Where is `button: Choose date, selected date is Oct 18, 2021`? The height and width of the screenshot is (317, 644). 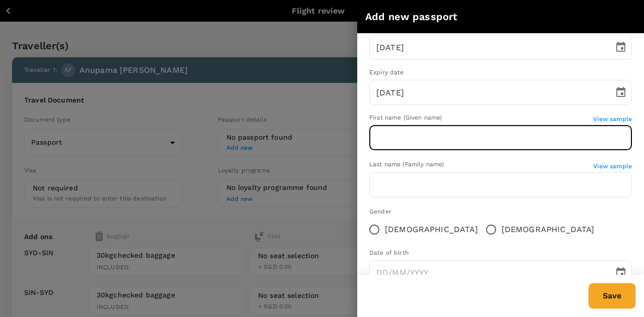
button: Choose date, selected date is Oct 18, 2021 is located at coordinates (621, 48).